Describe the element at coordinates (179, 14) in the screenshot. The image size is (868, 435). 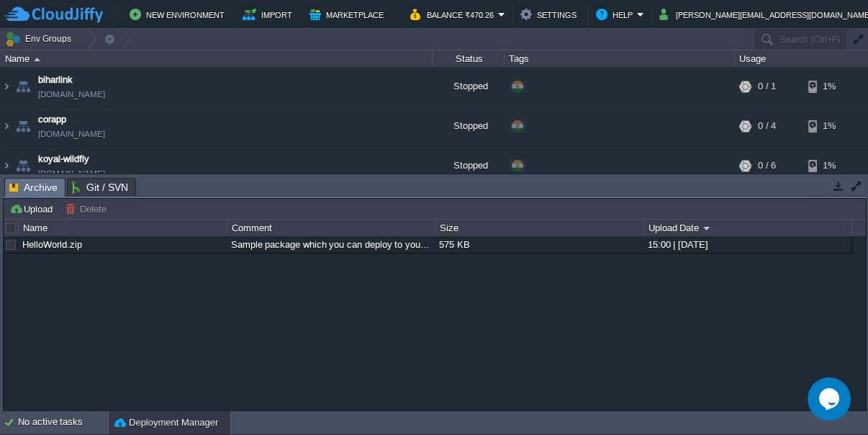
I see `button: New Environment` at that location.